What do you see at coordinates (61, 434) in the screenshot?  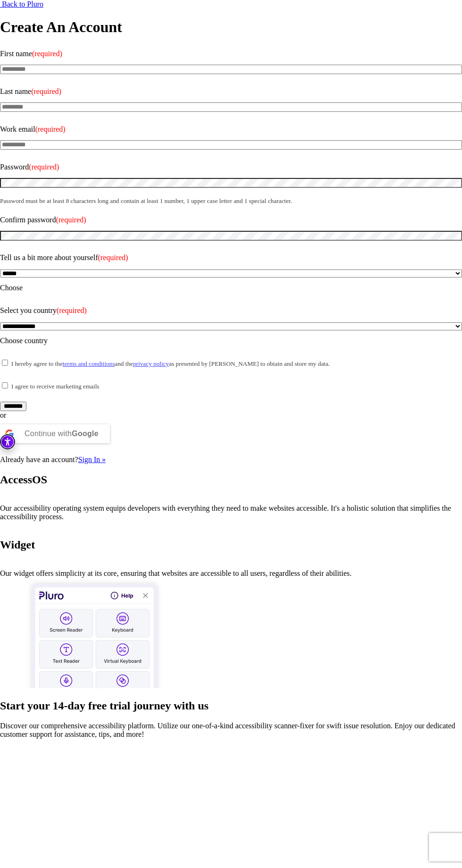 I see `div: Continue with` at bounding box center [61, 434].